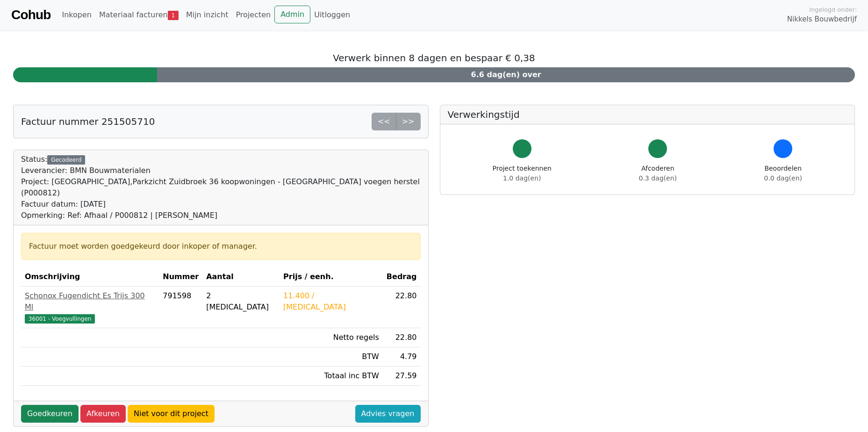  Describe the element at coordinates (60, 319) in the screenshot. I see `span: 36001 - Voegvullingen` at that location.